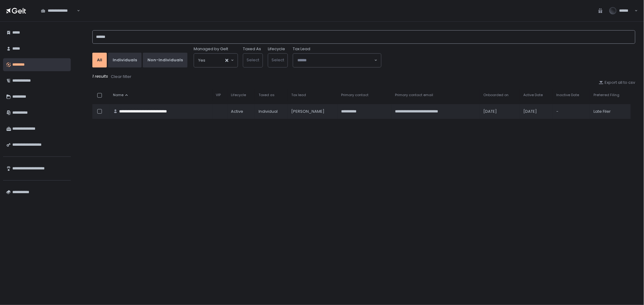  I want to click on div: Clear filter, so click(121, 77).